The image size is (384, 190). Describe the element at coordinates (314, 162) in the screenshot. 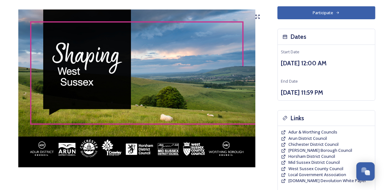

I see `a: Mid Sussex District Council` at that location.